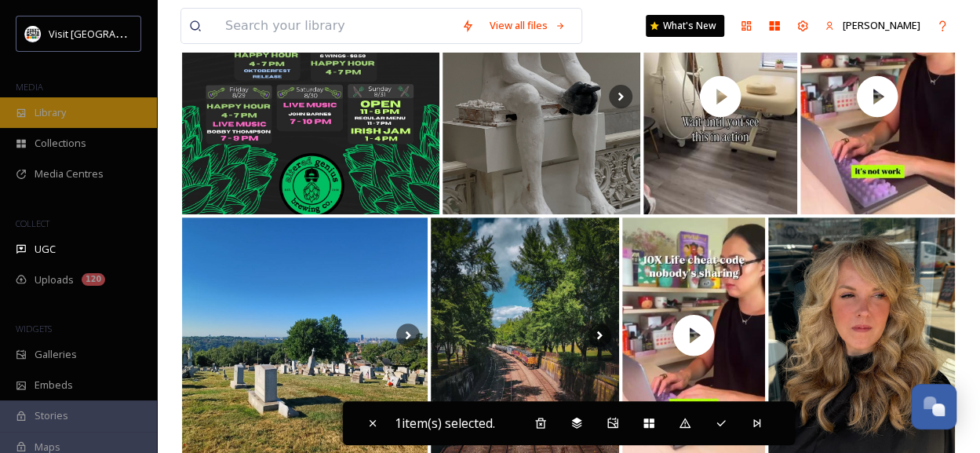 The image size is (980, 453). I want to click on span: Media Centres, so click(69, 173).